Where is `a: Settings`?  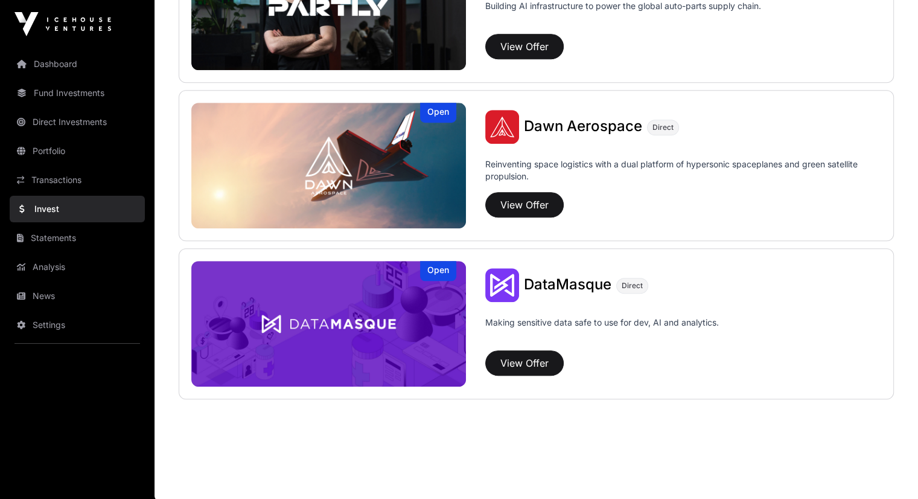 a: Settings is located at coordinates (77, 325).